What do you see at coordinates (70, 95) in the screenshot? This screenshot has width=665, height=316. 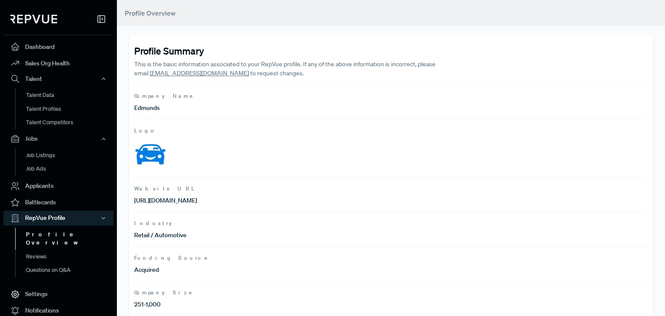 I see `a: Talent Data` at bounding box center [70, 95].